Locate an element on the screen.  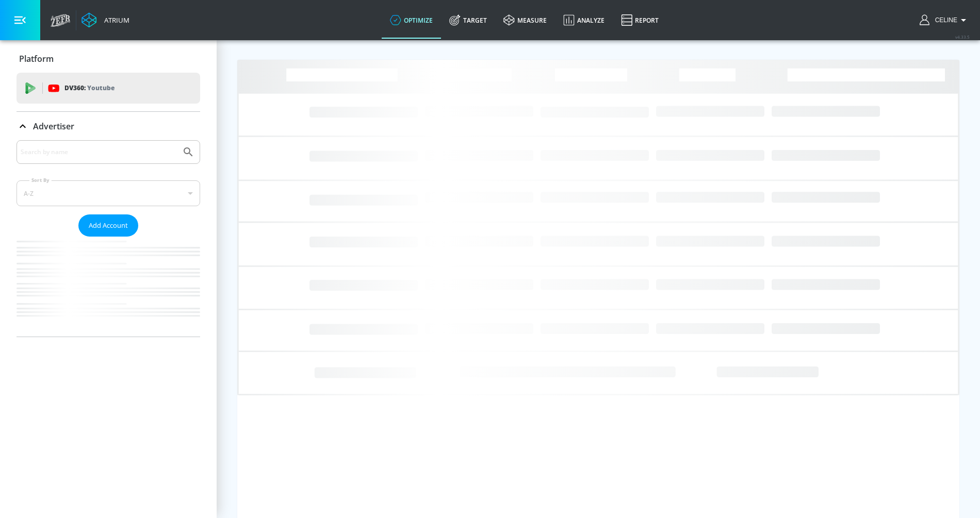
div: A-Z is located at coordinates (108, 193).